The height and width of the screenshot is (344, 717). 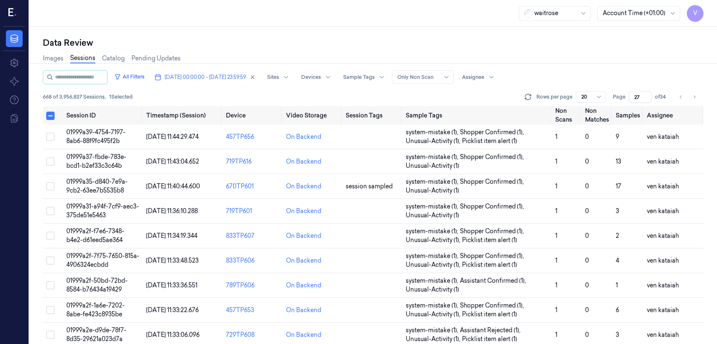 I want to click on div: 833TP606, so click(x=252, y=261).